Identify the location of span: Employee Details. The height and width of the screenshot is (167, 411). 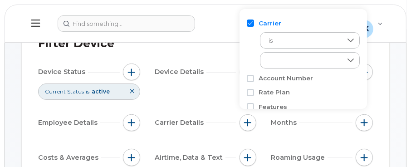
(69, 123).